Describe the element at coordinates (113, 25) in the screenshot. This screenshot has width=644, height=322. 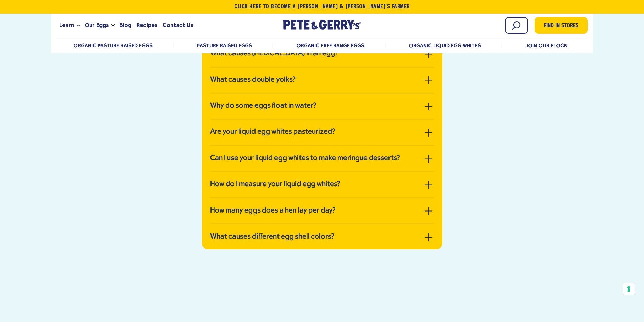
I see `button: Open the dropdown menu for Our Eggs` at that location.